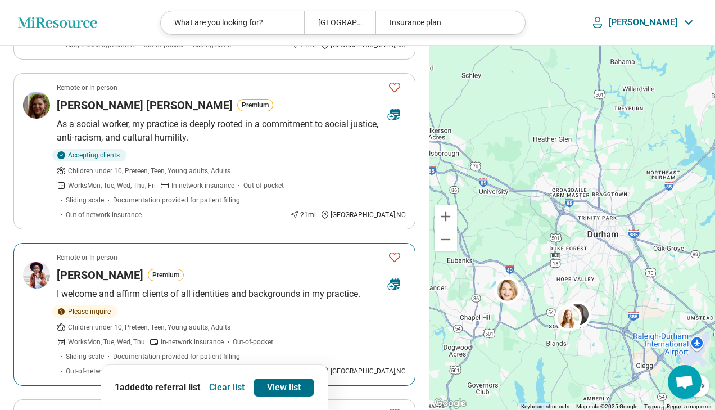  Describe the element at coordinates (106, 342) in the screenshot. I see `span: Works Mon, Tue, Wed, Thu` at that location.